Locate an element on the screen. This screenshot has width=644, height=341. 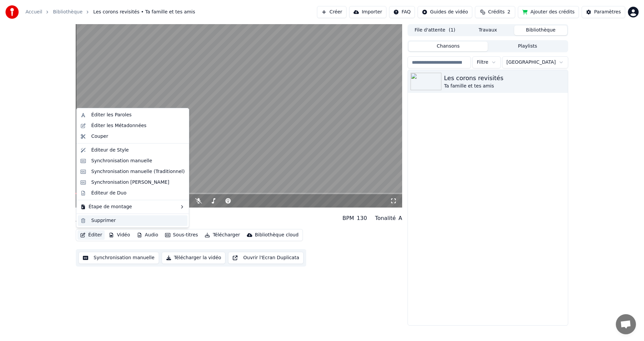
div: BPM is located at coordinates (348, 218).